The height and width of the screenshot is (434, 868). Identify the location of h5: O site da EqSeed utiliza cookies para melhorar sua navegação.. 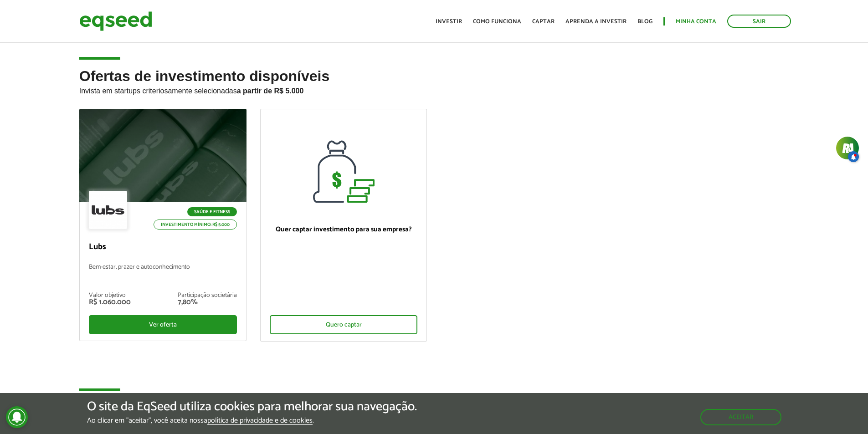
(252, 406).